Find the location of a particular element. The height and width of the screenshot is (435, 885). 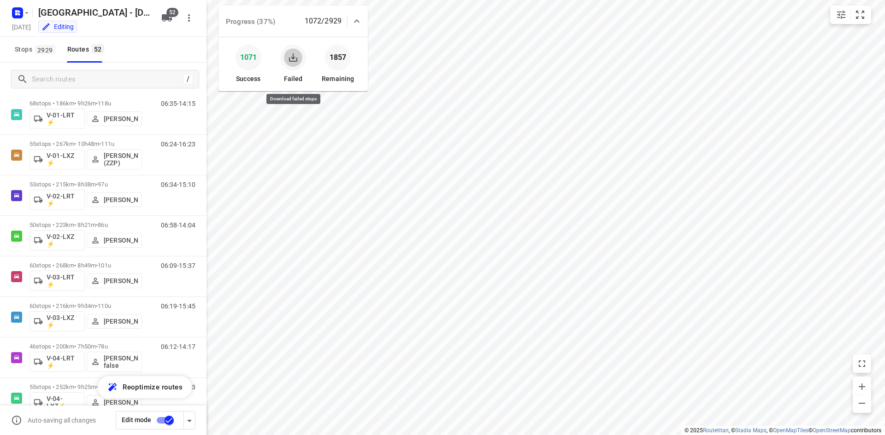

span: 97u is located at coordinates (102, 184).